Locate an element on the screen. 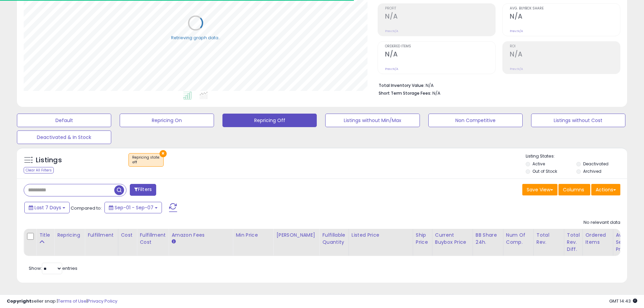 This screenshot has width=644, height=308. p: Listing States: is located at coordinates (576, 156).